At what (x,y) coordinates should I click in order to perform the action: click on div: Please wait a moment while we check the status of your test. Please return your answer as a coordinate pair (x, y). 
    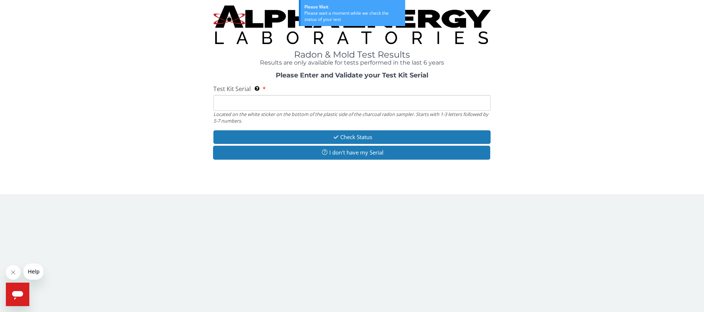
    Looking at the image, I should click on (353, 16).